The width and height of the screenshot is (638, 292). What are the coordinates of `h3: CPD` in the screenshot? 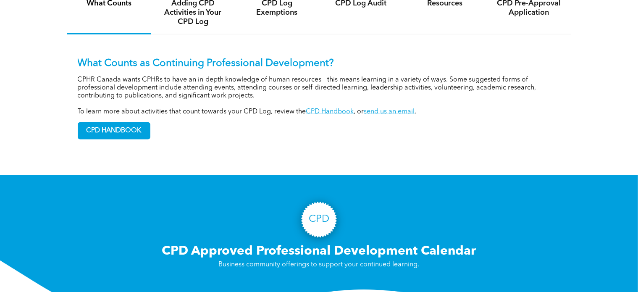 It's located at (319, 219).